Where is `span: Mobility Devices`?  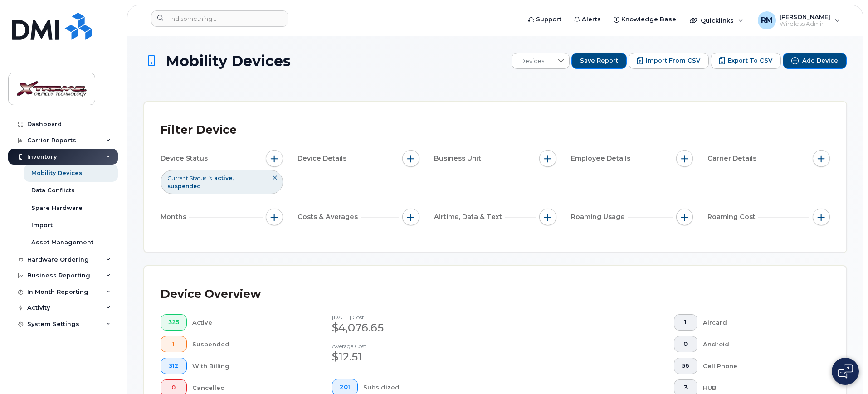 span: Mobility Devices is located at coordinates (228, 61).